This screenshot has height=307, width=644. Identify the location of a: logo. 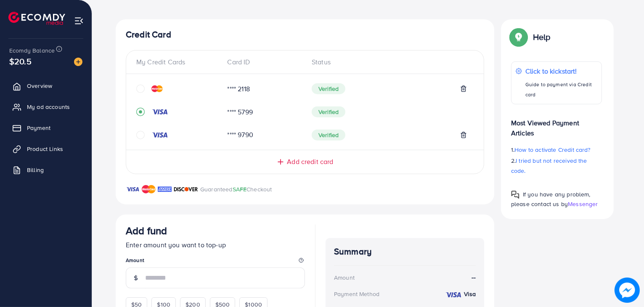
(37, 18).